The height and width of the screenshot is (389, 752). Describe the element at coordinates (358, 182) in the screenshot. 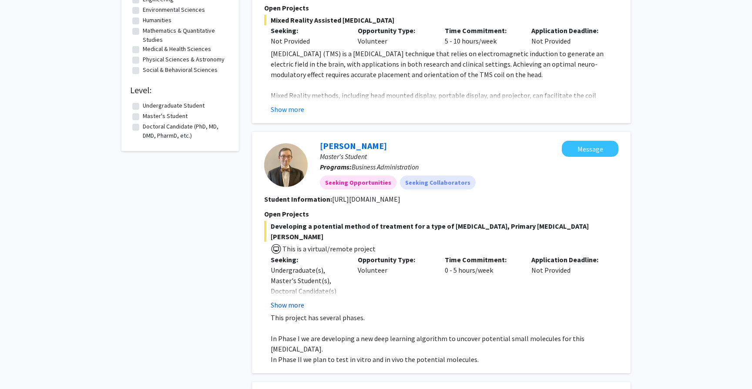

I see `mat-chip: Seeking Opportunities` at that location.